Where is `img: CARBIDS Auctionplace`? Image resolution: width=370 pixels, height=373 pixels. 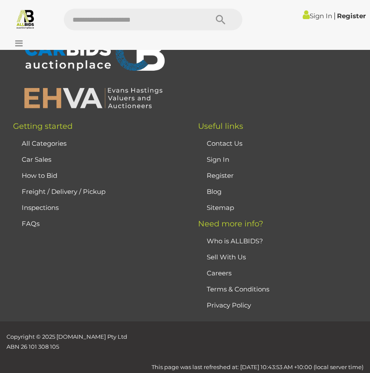 img: CARBIDS Auctionplace is located at coordinates (93, 54).